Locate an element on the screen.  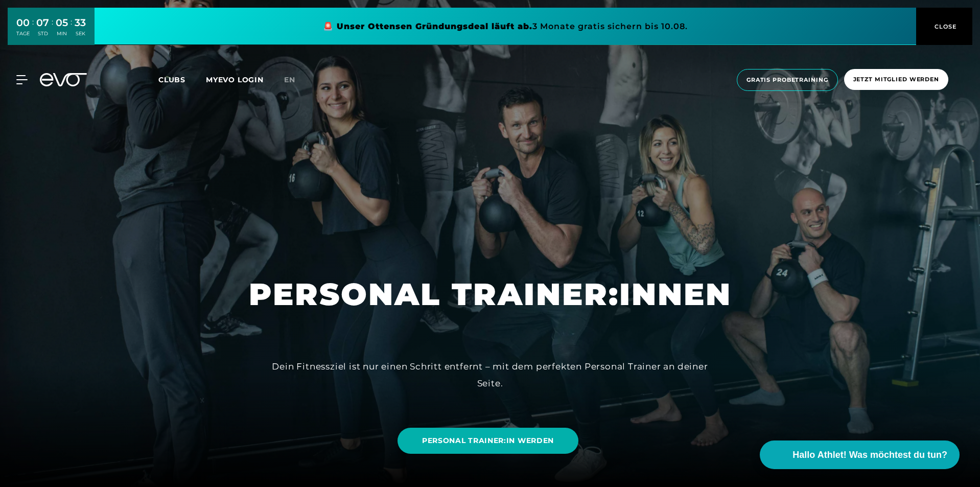
div: Dein Fitnessziel ist nur einen Schritt entfernt – mit dem perfekten Personal Trainer an deiner Se... is located at coordinates (490, 375).